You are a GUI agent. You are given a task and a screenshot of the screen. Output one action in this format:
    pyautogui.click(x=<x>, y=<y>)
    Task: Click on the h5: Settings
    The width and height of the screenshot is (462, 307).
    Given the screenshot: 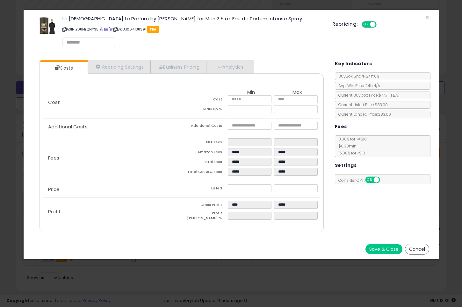 What is the action you would take?
    pyautogui.click(x=345, y=166)
    